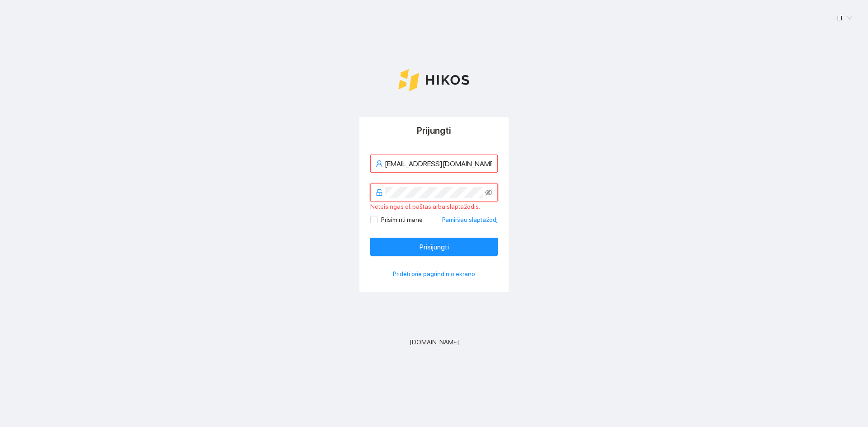 This screenshot has height=427, width=868. I want to click on button: Prisijungti, so click(434, 247).